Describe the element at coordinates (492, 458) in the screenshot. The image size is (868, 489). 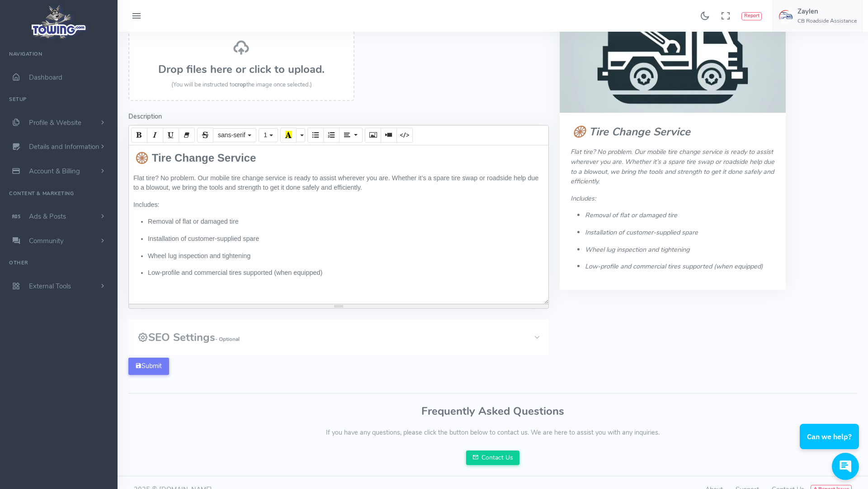
I see `a: Contact Us` at that location.